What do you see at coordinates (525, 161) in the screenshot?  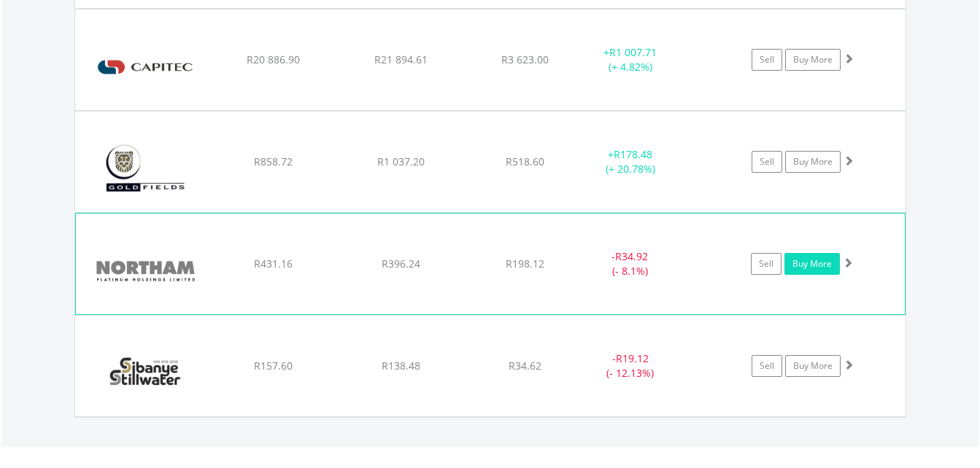 I see `span: R518.60` at bounding box center [525, 161].